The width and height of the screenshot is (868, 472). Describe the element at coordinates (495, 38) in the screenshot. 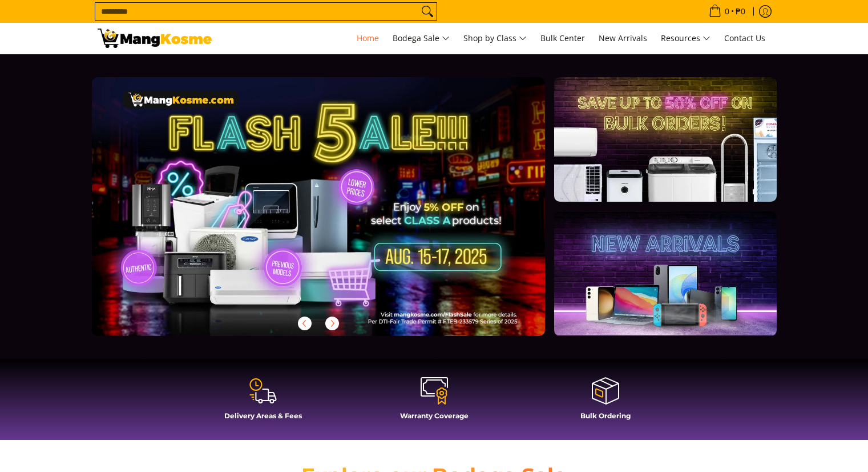

I see `span: Shop by Class` at that location.